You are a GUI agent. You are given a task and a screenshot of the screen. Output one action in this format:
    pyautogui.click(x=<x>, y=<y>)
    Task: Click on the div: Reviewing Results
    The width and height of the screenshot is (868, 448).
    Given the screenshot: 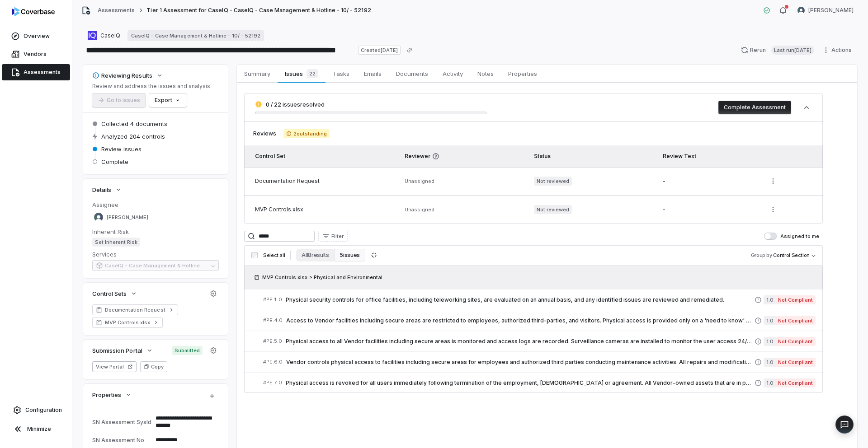 What is the action you would take?
    pyautogui.click(x=122, y=75)
    